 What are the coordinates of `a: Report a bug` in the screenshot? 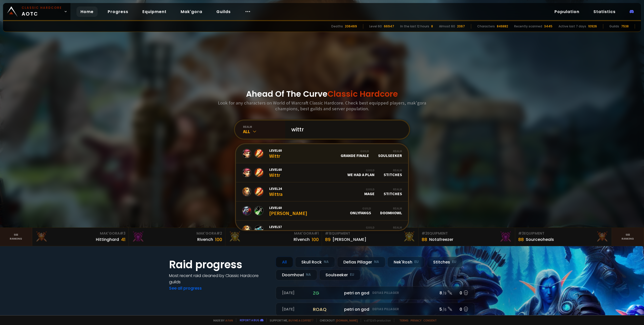 It's located at (250, 320).